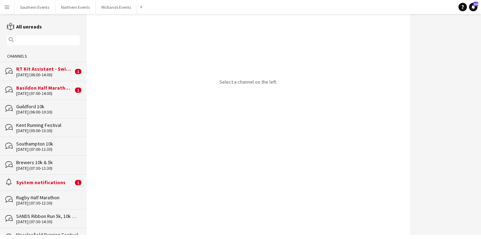 The image size is (481, 239). What do you see at coordinates (45, 88) in the screenshot?
I see `div: Basildon Half Marathon & Juniors` at bounding box center [45, 88].